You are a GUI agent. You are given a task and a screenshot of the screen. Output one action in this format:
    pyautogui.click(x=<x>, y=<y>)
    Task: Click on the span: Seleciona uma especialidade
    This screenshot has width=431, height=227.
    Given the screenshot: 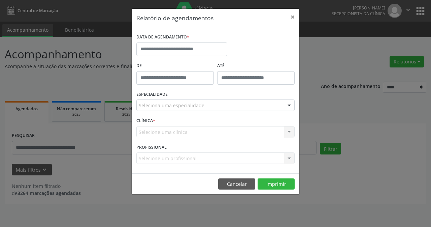 What is the action you would take?
    pyautogui.click(x=171, y=105)
    